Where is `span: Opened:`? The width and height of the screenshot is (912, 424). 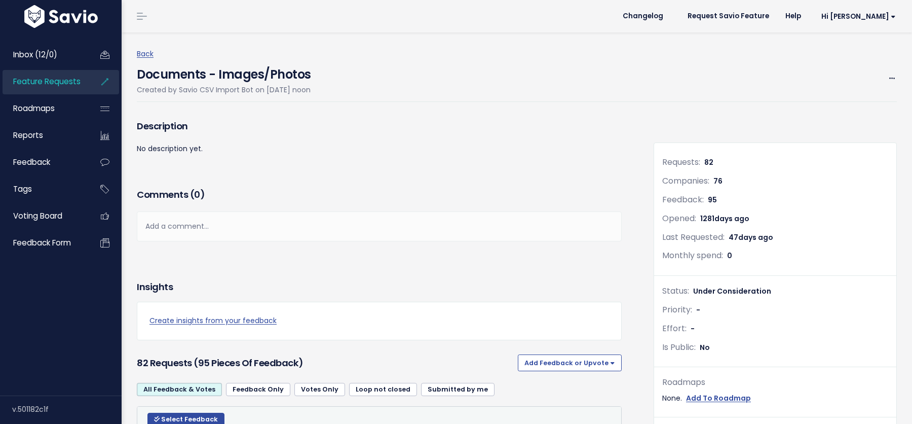 span: Opened: is located at coordinates (679, 218).